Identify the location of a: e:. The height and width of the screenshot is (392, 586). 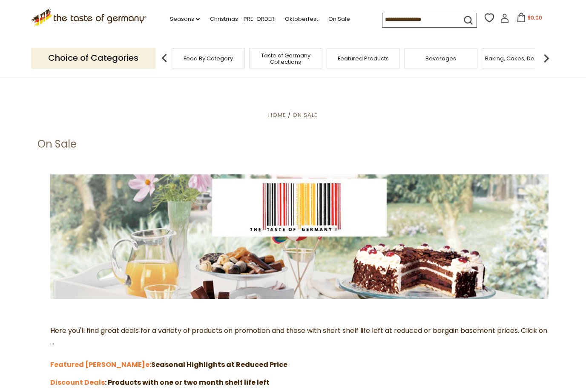
(148, 364).